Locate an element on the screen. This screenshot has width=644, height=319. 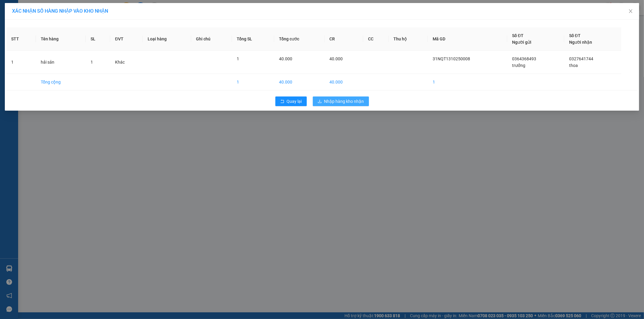
th: CC is located at coordinates (376, 39).